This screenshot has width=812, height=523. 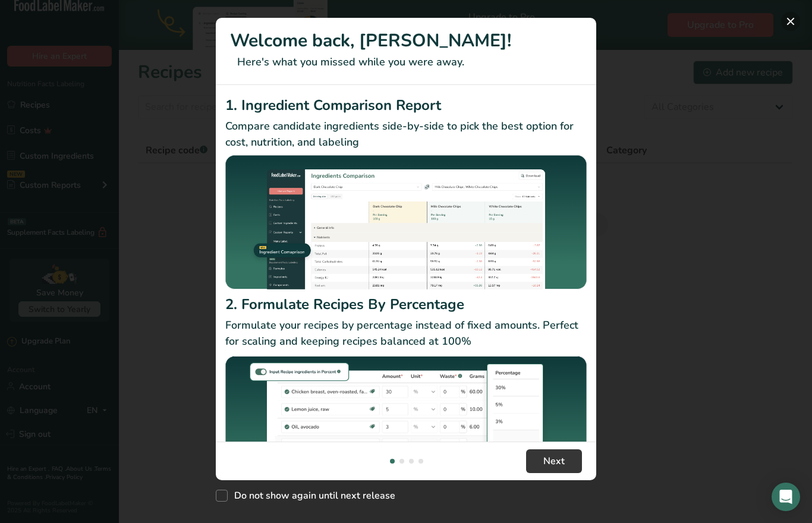 What do you see at coordinates (406, 105) in the screenshot?
I see `h2: 1. Ingredient Comparison Report` at bounding box center [406, 105].